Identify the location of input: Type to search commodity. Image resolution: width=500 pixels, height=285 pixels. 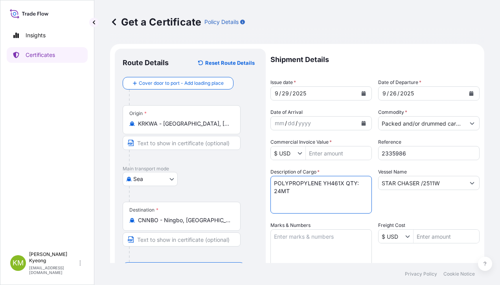
(421, 123).